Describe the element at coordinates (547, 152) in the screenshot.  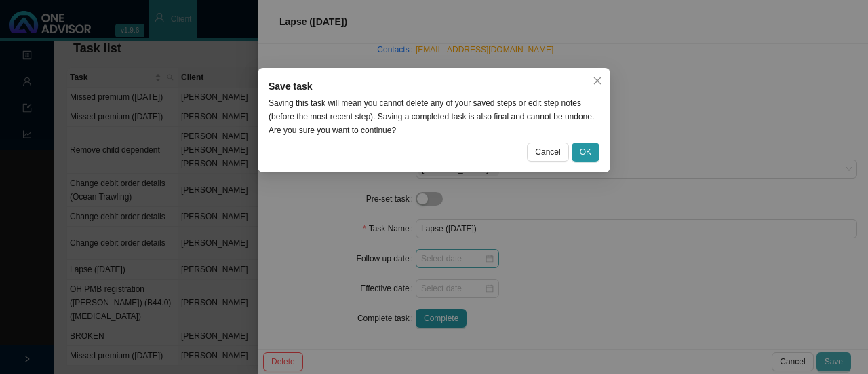
I see `span: Cancel` at that location.